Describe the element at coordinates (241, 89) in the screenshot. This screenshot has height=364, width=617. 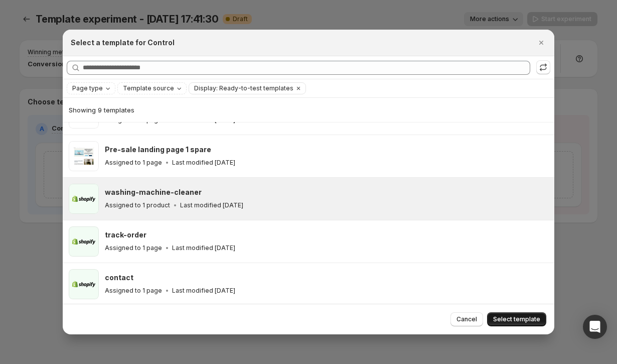
I see `button: Display: Ready-to-test templates` at that location.